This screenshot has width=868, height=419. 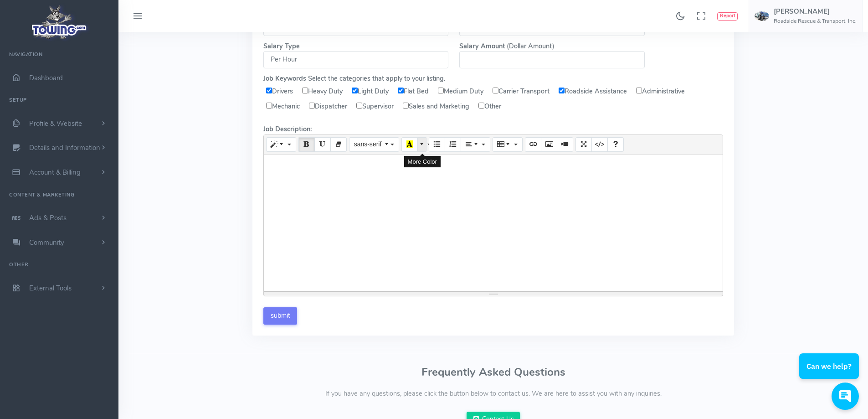 I want to click on button: More Color, so click(x=422, y=144).